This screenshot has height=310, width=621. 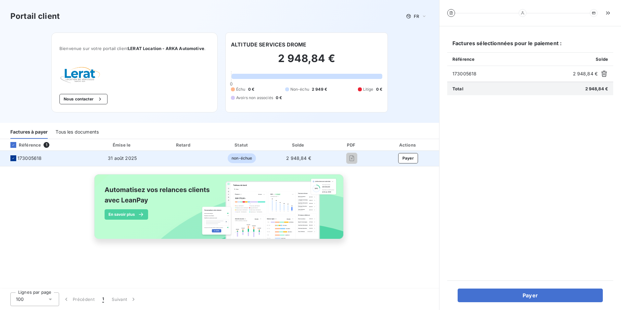 I want to click on span: 2 949 €, so click(x=319, y=89).